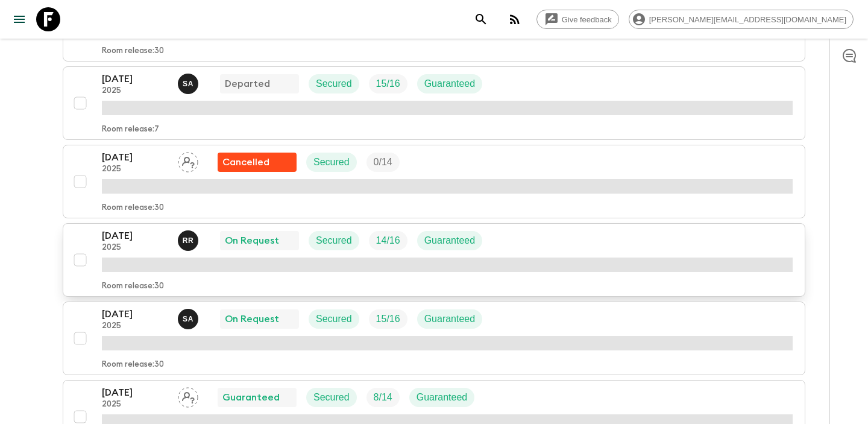  I want to click on button: menu, so click(19, 19).